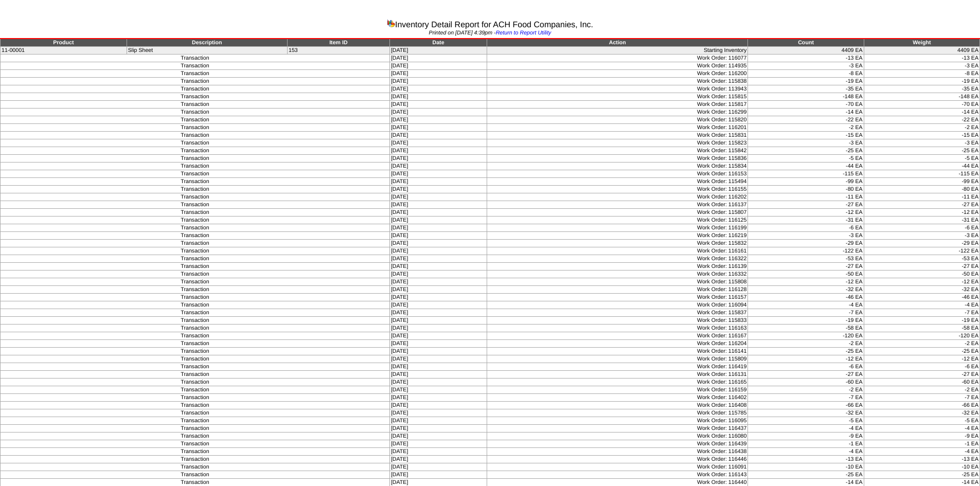 This screenshot has height=486, width=980. I want to click on td: 153, so click(338, 50).